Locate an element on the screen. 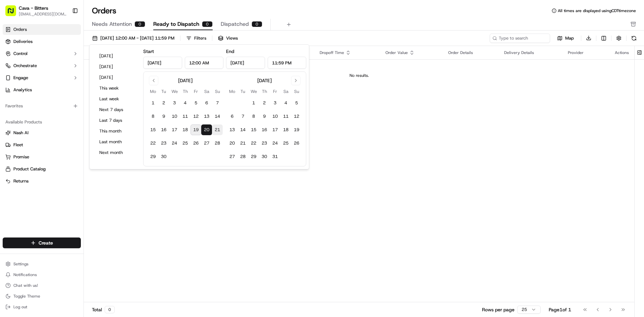  button: 6 is located at coordinates (232, 116).